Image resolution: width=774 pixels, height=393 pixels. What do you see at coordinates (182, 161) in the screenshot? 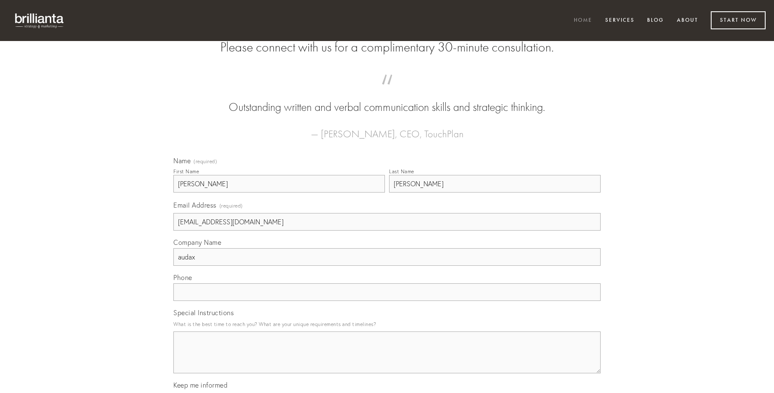
I see `span: Name` at bounding box center [182, 161].